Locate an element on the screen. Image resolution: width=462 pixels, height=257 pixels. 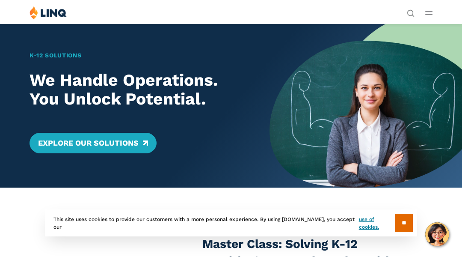
button: Open Main Menu is located at coordinates (429, 13).